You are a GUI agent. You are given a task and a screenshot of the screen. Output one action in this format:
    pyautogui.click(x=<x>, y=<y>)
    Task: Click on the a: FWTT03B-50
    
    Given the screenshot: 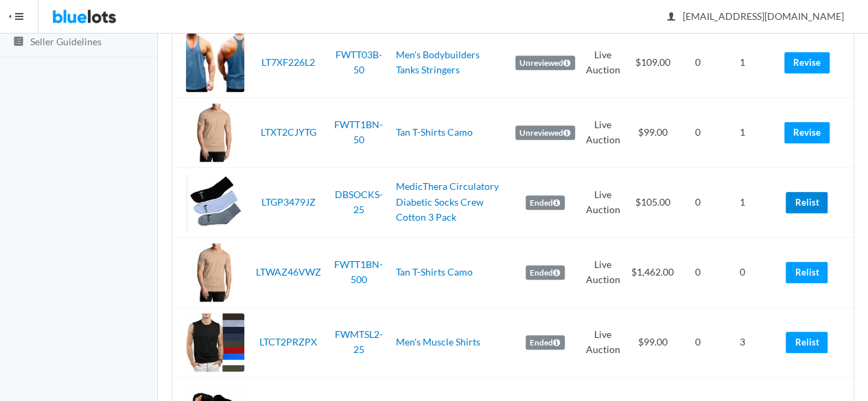 What is the action you would take?
    pyautogui.click(x=358, y=62)
    